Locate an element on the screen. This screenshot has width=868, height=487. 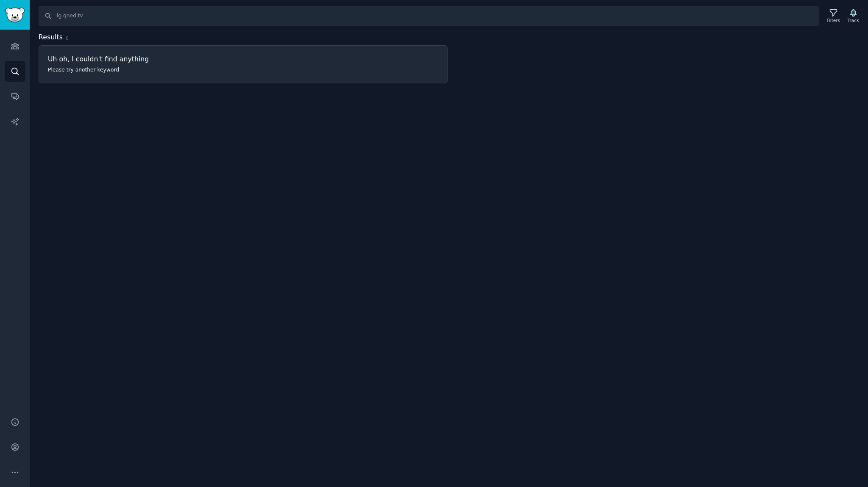
button: Track is located at coordinates (853, 16).